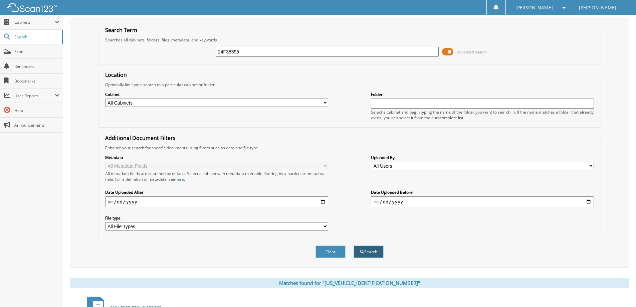 This screenshot has width=636, height=307. Describe the element at coordinates (350, 148) in the screenshot. I see `div: Enhance your search for specific documents using filters such as date and file type.` at that location.